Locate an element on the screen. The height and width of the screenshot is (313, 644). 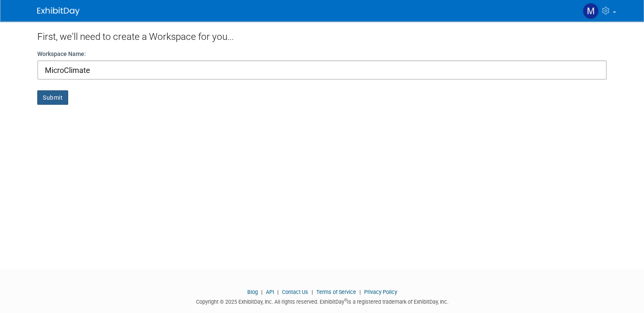
a: Terms of Service is located at coordinates (336, 292).